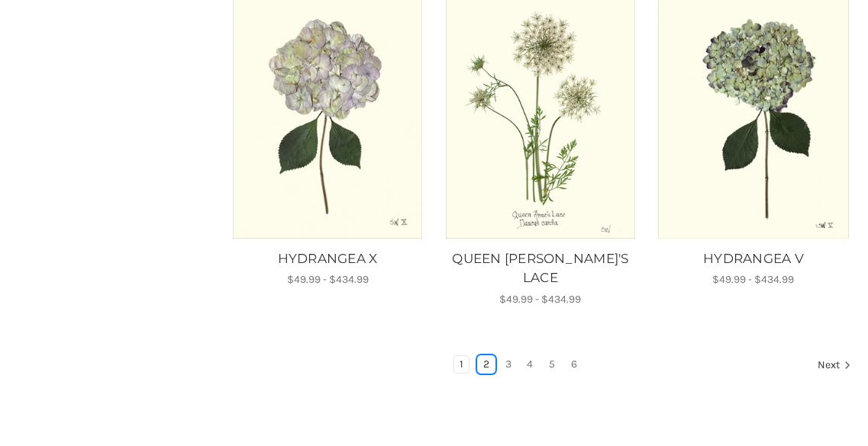  Describe the element at coordinates (486, 364) in the screenshot. I see `a: Page 2 of 6` at that location.